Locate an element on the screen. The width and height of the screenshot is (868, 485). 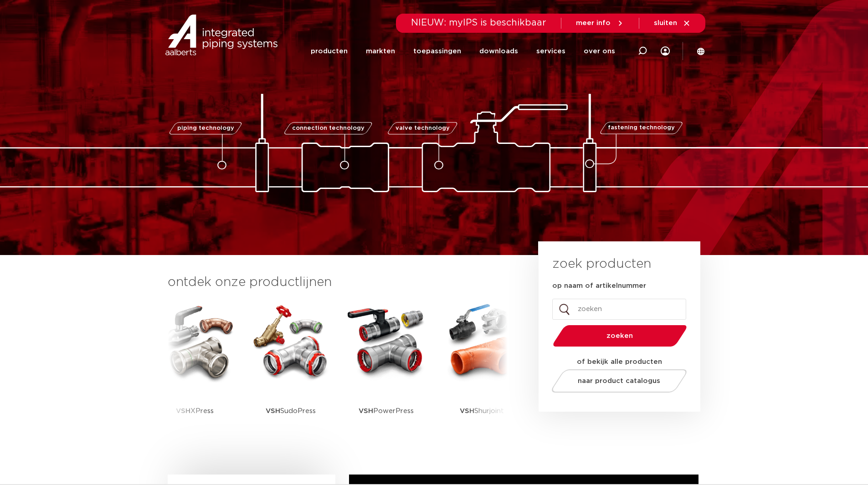
p: PowerPress is located at coordinates (386, 411).